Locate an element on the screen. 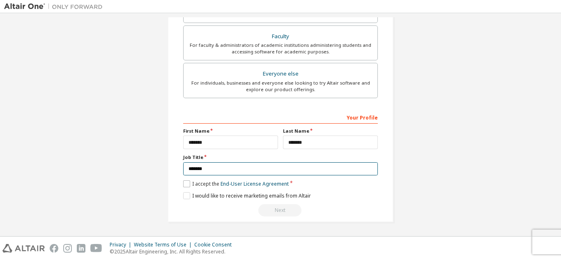 The height and width of the screenshot is (260, 561). a: End-User License Agreement is located at coordinates (254, 183).